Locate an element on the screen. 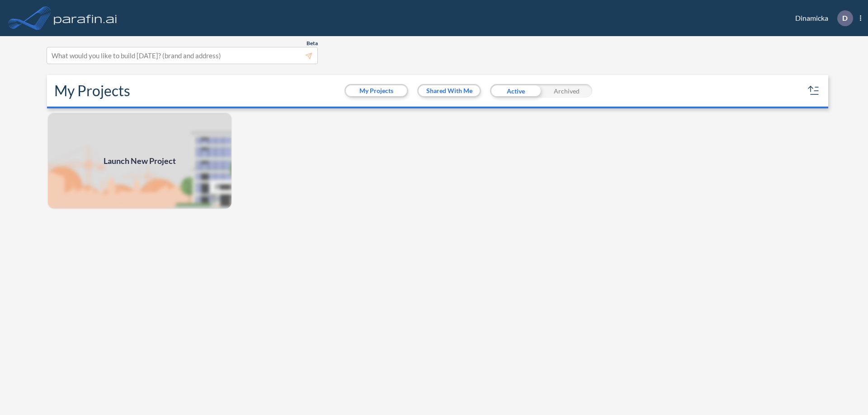 The height and width of the screenshot is (415, 868). button: Shared With Me is located at coordinates (449, 91).